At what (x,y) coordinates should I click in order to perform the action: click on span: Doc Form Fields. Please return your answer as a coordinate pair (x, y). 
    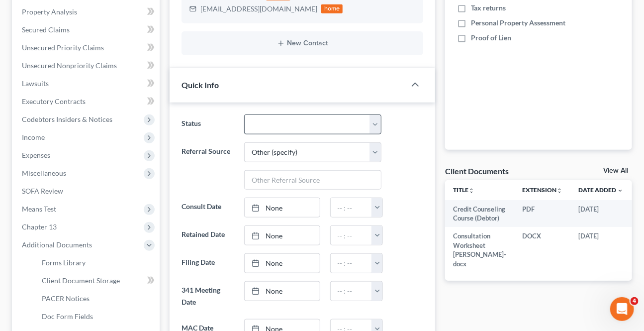
    Looking at the image, I should click on (67, 316).